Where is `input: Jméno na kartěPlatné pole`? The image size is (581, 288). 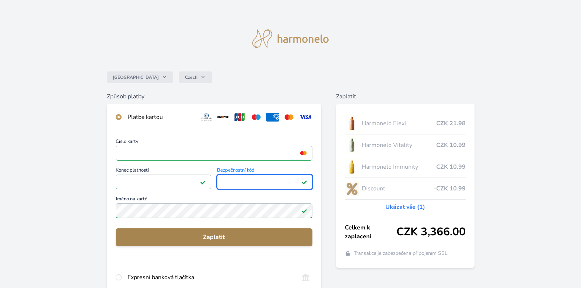 input: Jméno na kartěPlatné pole is located at coordinates (214, 211).